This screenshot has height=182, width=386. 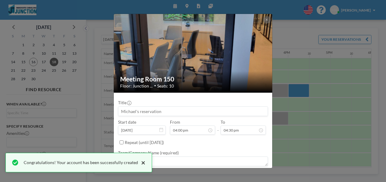 I want to click on label: From, so click(x=175, y=122).